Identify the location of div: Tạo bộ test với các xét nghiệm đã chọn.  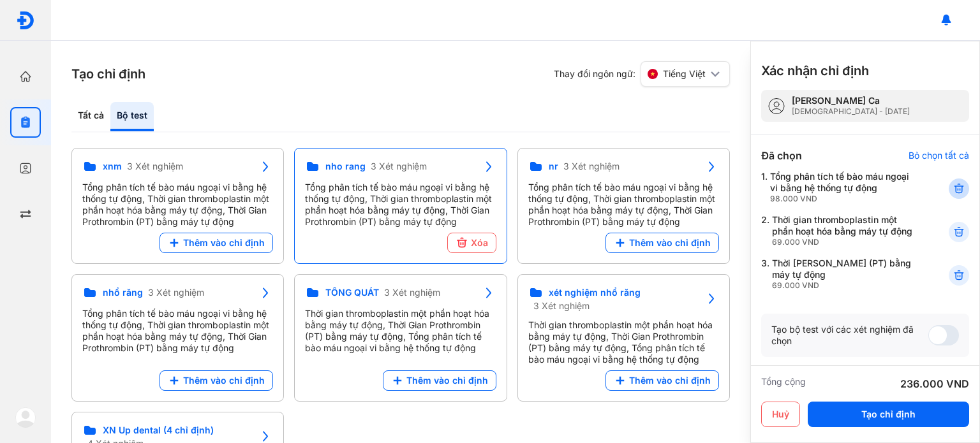
(850, 336).